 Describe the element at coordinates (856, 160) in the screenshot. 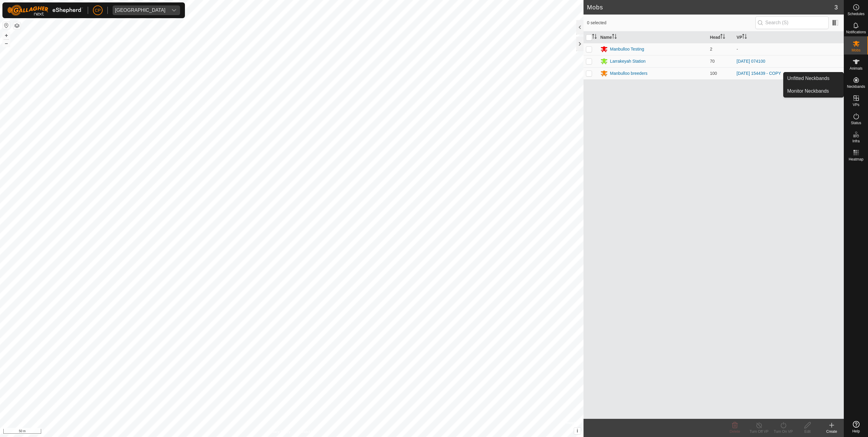

I see `span: Heatmap` at that location.